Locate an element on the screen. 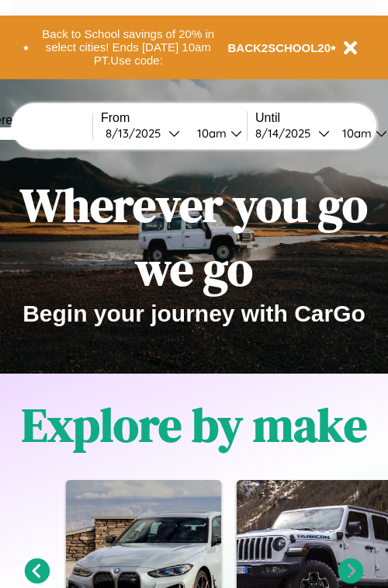  div: 8 / 14 / 2025 is located at coordinates (287, 132).